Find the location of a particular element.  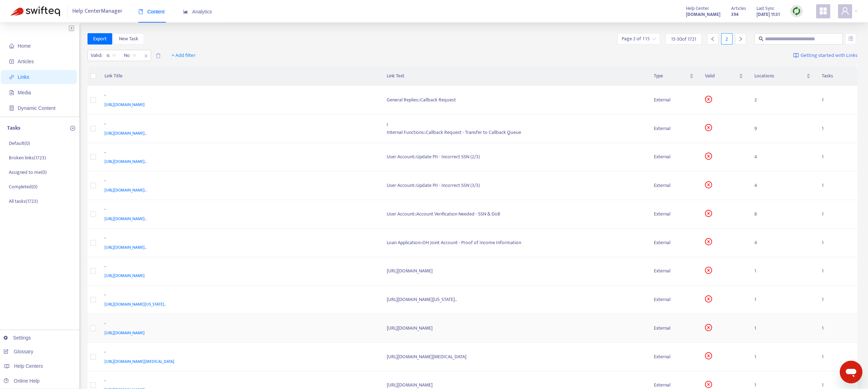

a: Getting started with Links is located at coordinates (825, 55).